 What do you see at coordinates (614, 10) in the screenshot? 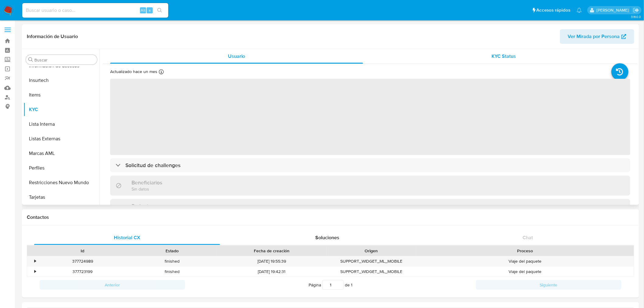
I see `p: aline.magdaleno@mercadolibre.com` at bounding box center [614, 10].